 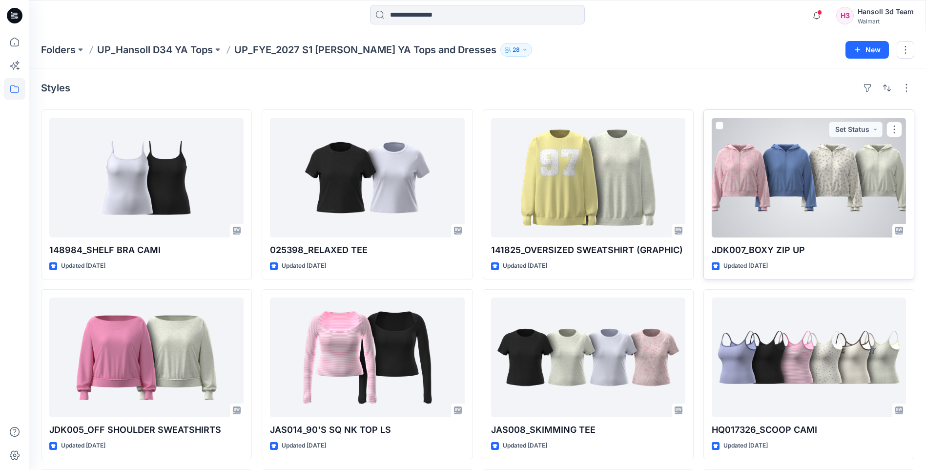 I want to click on p: 148984_SHELF BRA CAMI, so click(x=147, y=250).